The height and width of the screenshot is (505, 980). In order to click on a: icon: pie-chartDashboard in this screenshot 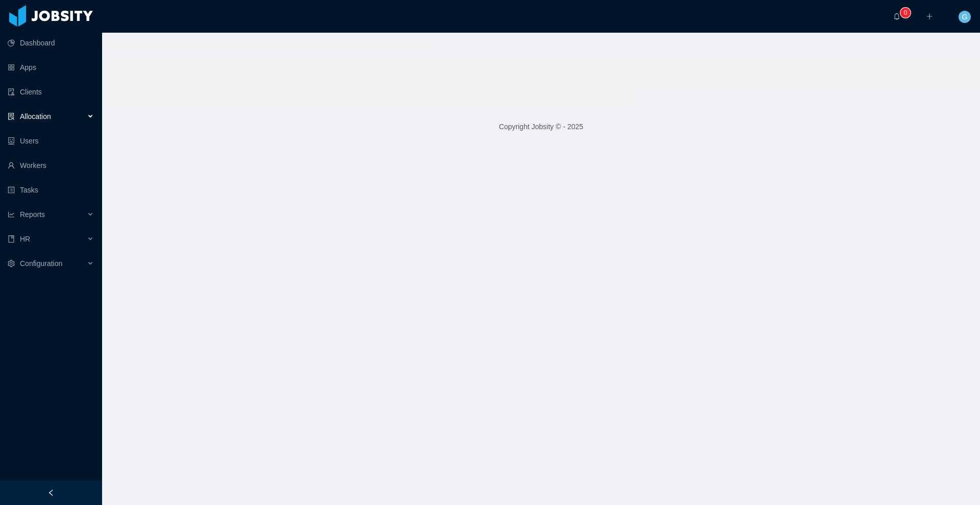, I will do `click(50, 43)`.